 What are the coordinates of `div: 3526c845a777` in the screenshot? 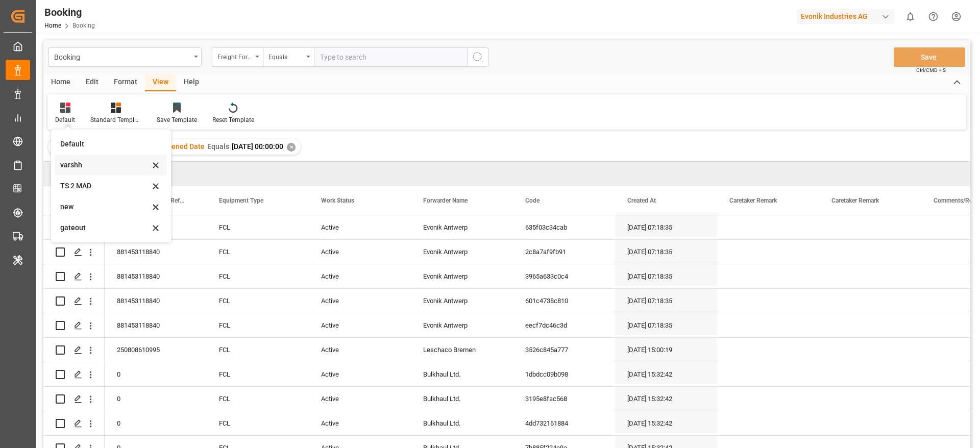 It's located at (564, 350).